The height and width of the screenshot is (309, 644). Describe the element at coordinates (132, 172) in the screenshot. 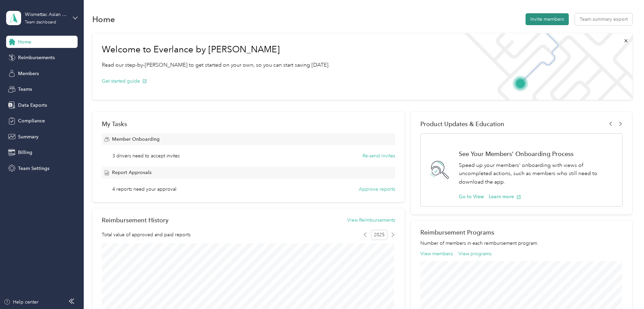

I see `span: Report Approvals` at that location.